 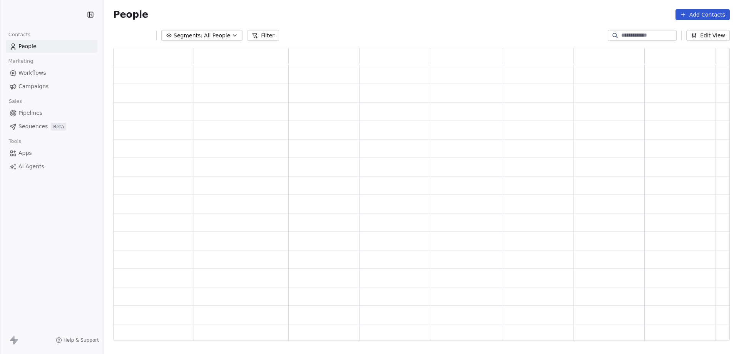 What do you see at coordinates (31, 166) in the screenshot?
I see `span: AI Agents` at bounding box center [31, 166].